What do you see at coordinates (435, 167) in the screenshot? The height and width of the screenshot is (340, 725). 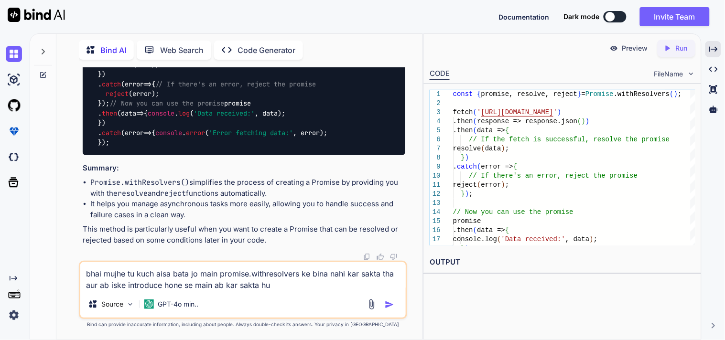 I see `div: 9` at bounding box center [435, 167].